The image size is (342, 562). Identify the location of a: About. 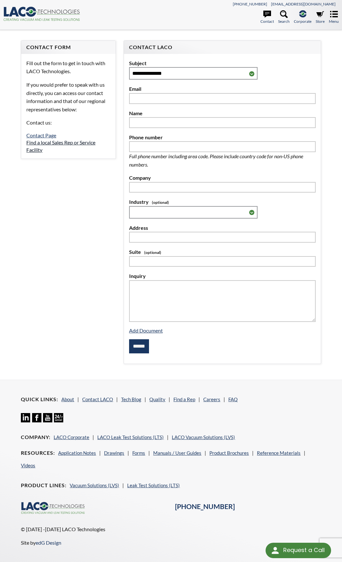
(68, 399).